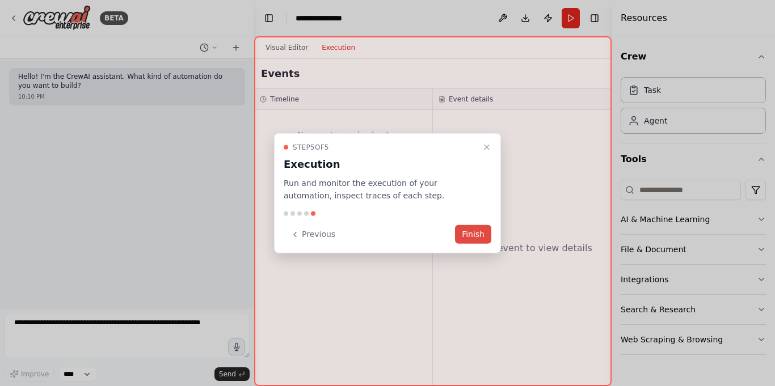 The width and height of the screenshot is (775, 386). What do you see at coordinates (381, 189) in the screenshot?
I see `p: Run and monitor the execution of your automation, inspect traces of each step.` at bounding box center [381, 189].